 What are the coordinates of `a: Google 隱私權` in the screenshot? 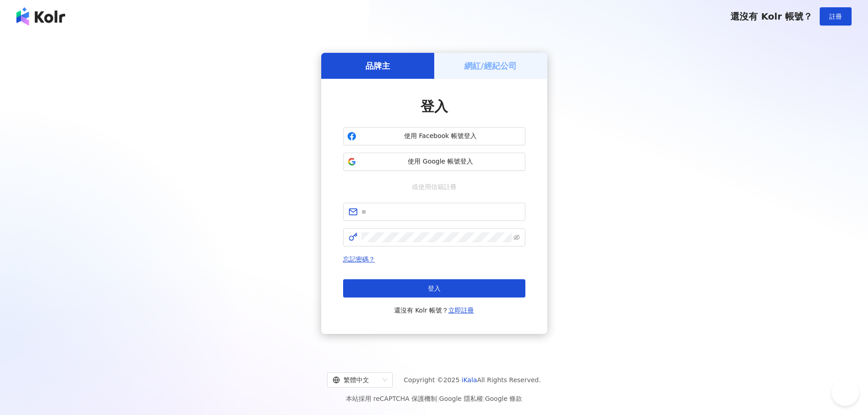 It's located at (461, 398).